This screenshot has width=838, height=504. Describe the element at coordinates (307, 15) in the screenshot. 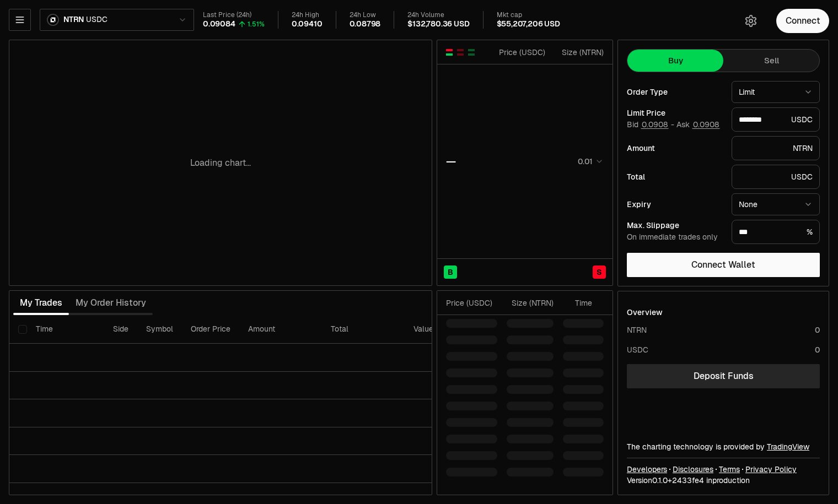

I see `div: 24h High` at that location.